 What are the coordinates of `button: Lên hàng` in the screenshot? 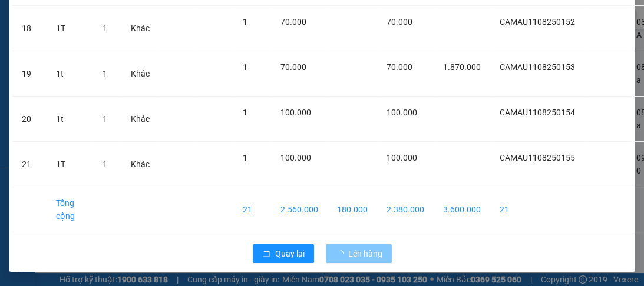 It's located at (359, 254).